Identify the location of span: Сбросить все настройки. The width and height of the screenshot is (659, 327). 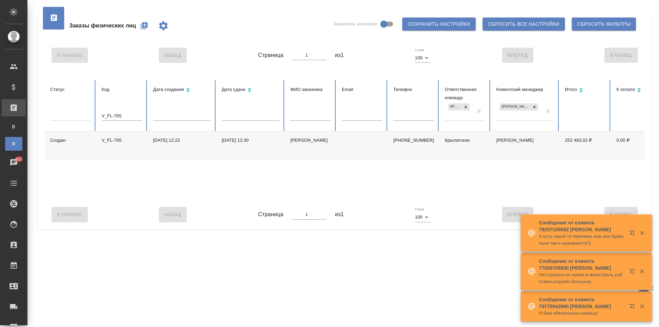
(524, 24).